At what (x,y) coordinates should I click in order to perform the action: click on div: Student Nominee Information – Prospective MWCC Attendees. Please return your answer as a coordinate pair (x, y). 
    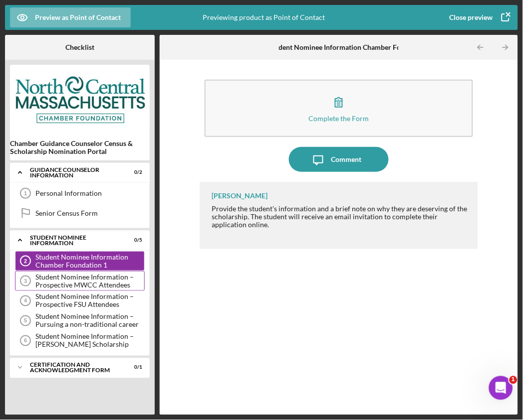
    Looking at the image, I should click on (90, 281).